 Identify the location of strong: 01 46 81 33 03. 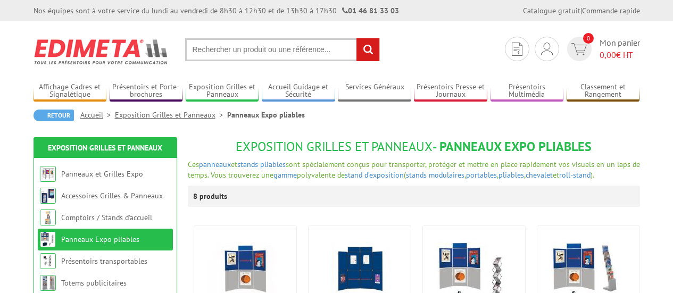
(370, 11).